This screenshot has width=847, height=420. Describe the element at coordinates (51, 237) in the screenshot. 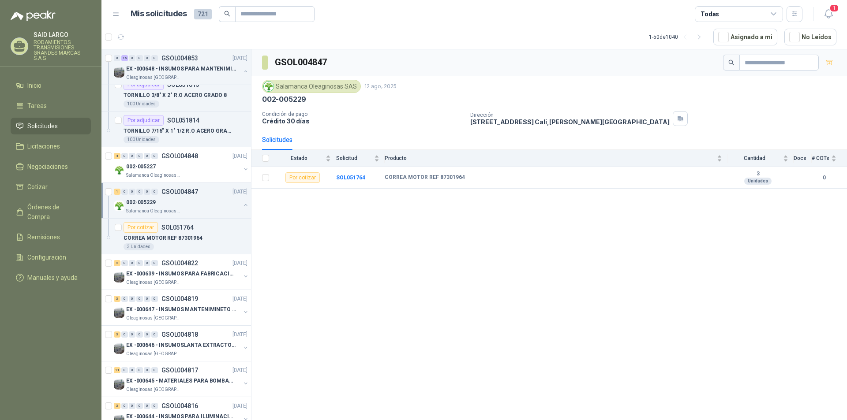

I see `a: Remisiones` at that location.